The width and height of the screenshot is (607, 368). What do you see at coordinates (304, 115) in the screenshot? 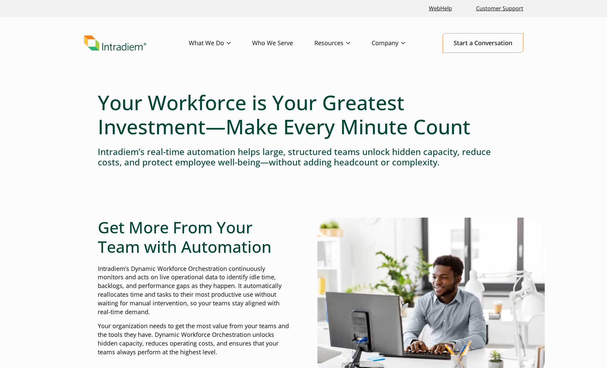
I see `h1: Your Workforce is Your Greatest Investment—Make Every Minute Count` at bounding box center [304, 115].